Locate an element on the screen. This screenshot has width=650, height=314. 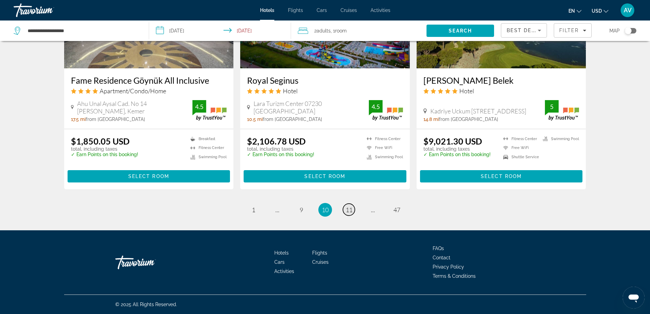
div: 5 is located at coordinates (552, 107).